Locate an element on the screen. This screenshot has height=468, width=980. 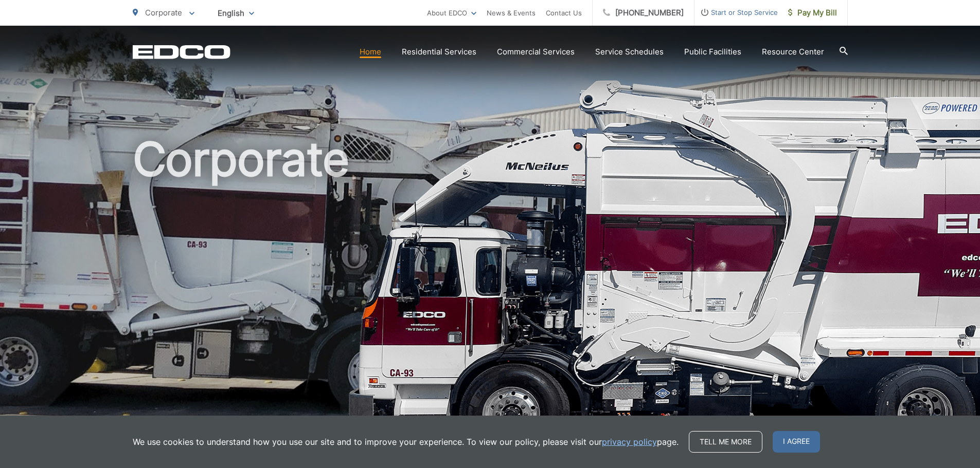
a: Commercial Services is located at coordinates (536, 52).